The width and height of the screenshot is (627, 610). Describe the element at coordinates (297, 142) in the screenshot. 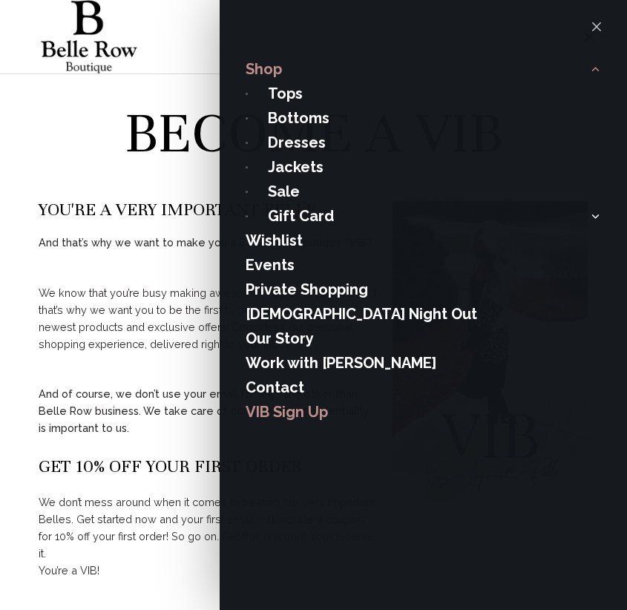

I see `span: Dresses` at that location.